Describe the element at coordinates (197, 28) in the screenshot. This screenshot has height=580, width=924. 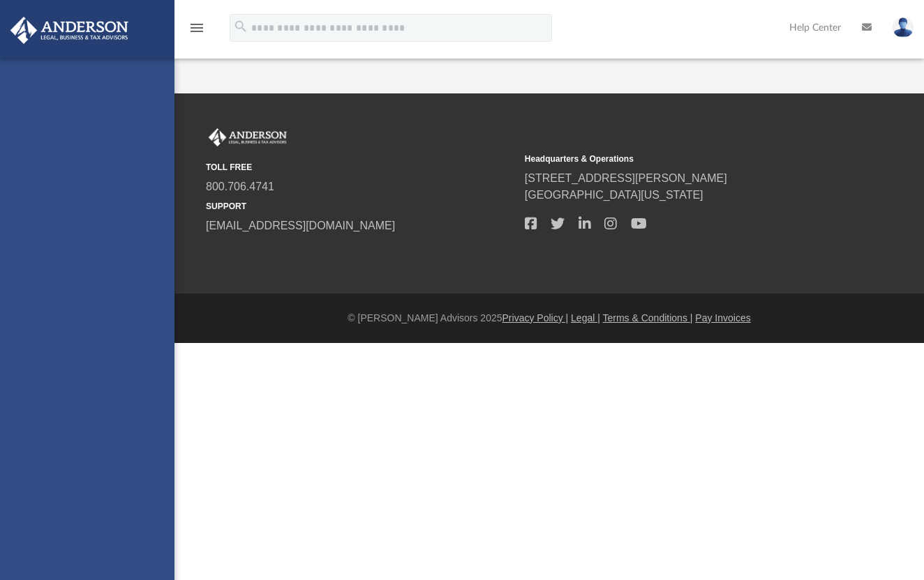
I see `i: menu` at that location.